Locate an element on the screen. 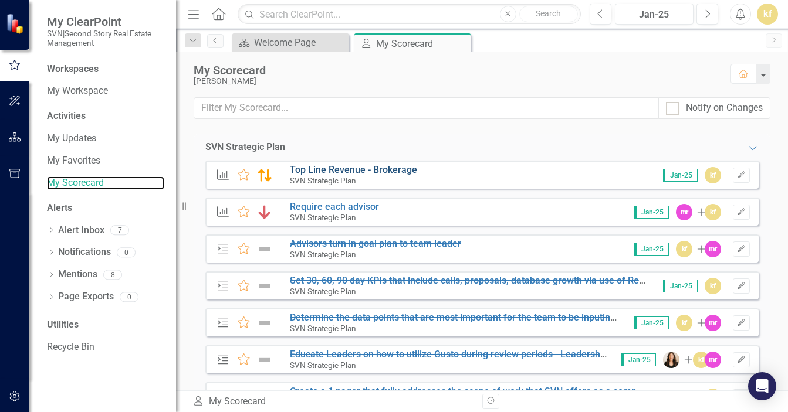  a: My Updates is located at coordinates (106, 138).